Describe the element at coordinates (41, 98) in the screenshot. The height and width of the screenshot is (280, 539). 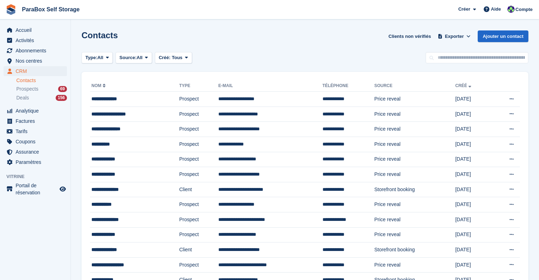
I see `a: Deals 156` at that location.